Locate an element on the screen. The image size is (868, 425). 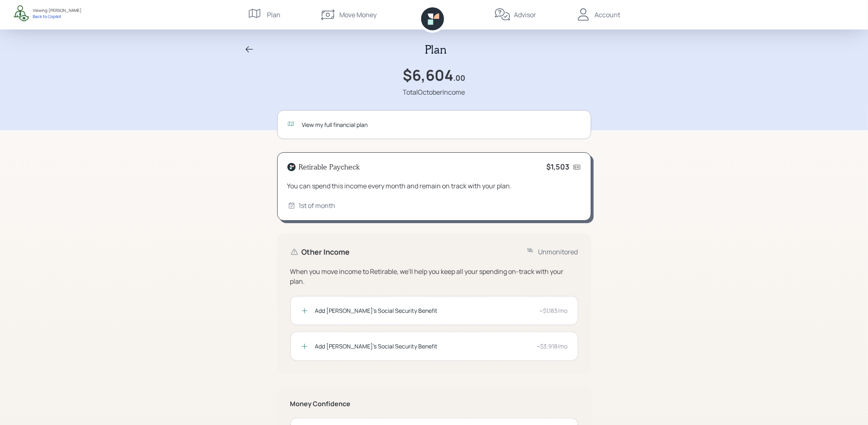
h4: $1,503 is located at coordinates (558, 167).